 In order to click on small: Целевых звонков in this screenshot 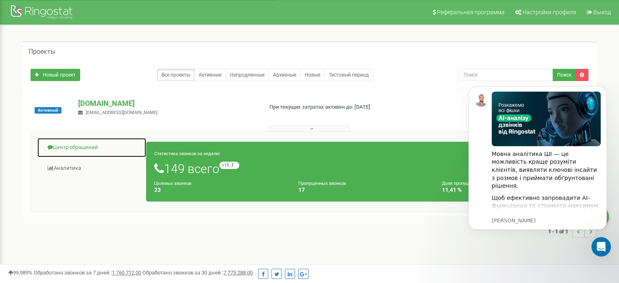, I will do `click(173, 183)`.